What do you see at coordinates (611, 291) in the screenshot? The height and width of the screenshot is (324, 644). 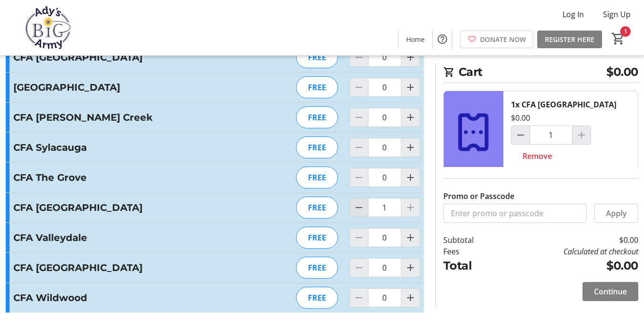 I see `button: Continue` at bounding box center [611, 291].